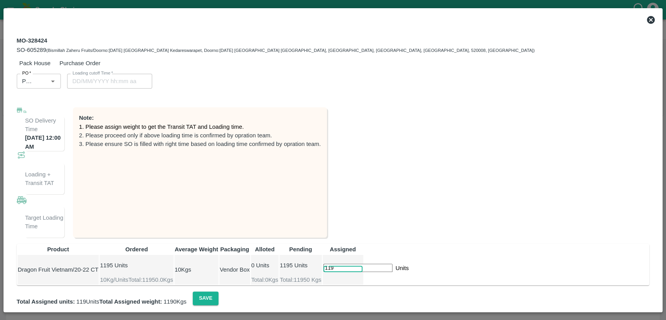 This screenshot has width=666, height=320. I want to click on p: 10 Kgs, so click(183, 270).